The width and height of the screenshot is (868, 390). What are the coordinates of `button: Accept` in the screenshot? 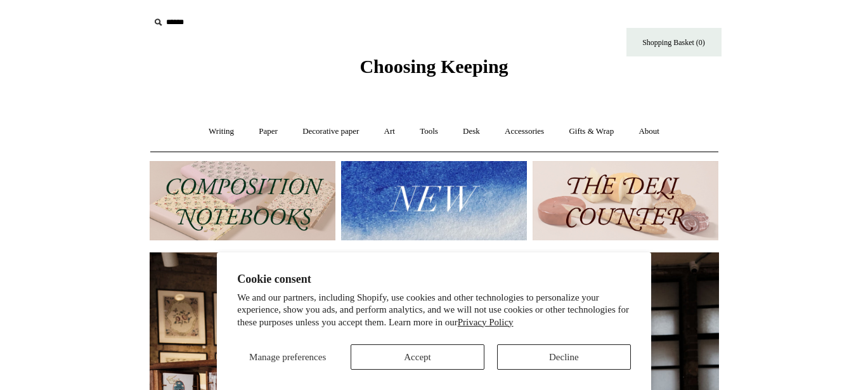 It's located at (417, 357).